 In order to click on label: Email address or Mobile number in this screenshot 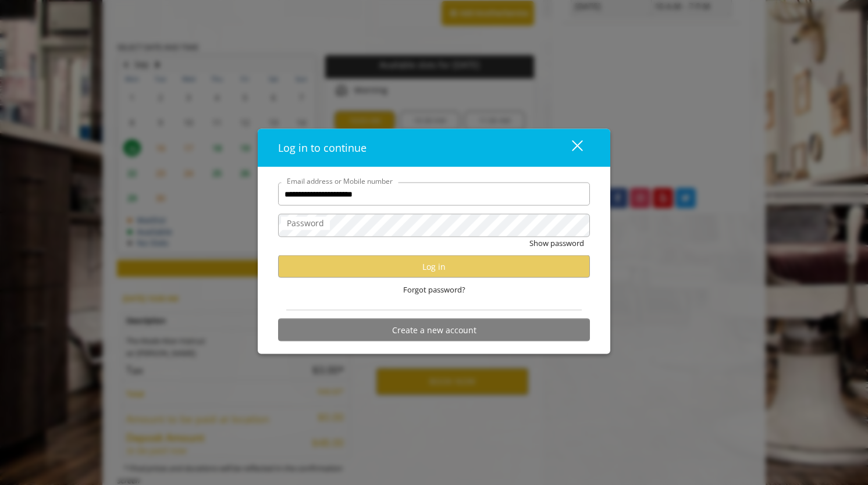, I will do `click(340, 181)`.